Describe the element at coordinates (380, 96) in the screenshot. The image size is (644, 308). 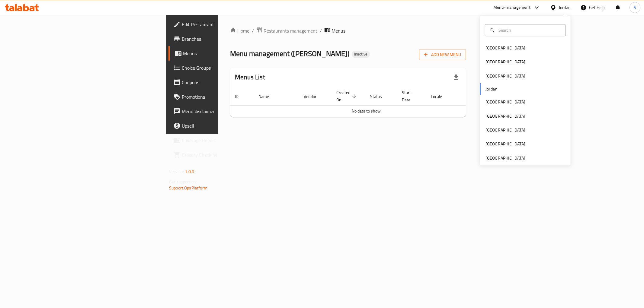
I see `span: Status` at that location.